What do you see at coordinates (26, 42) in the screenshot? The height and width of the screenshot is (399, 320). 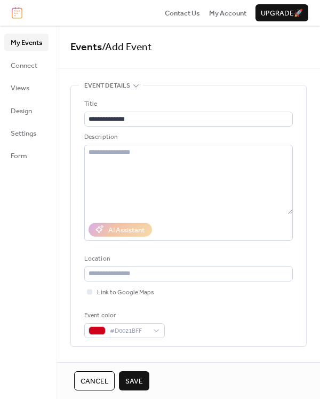 I see `a: My Events` at bounding box center [26, 42].